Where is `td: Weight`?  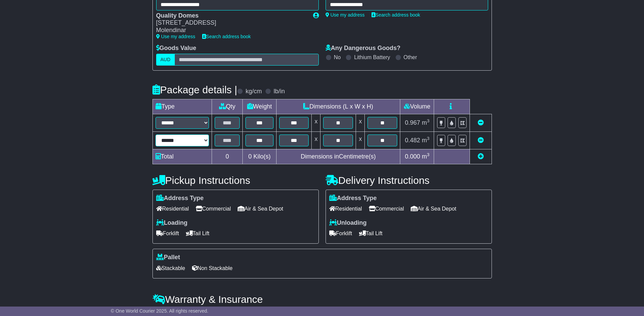 td: Weight is located at coordinates (259, 106).